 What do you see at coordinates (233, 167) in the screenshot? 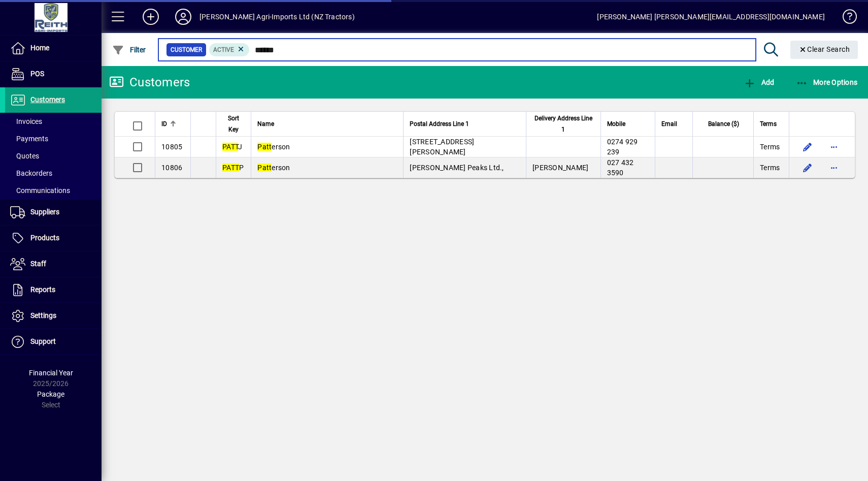
I see `span: P` at bounding box center [233, 167].